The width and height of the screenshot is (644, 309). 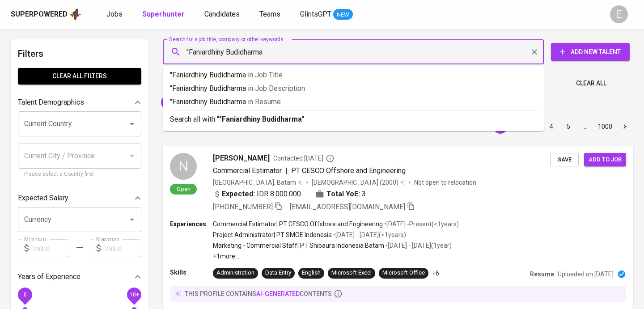 What do you see at coordinates (114, 14) in the screenshot?
I see `span: Jobs` at bounding box center [114, 14].